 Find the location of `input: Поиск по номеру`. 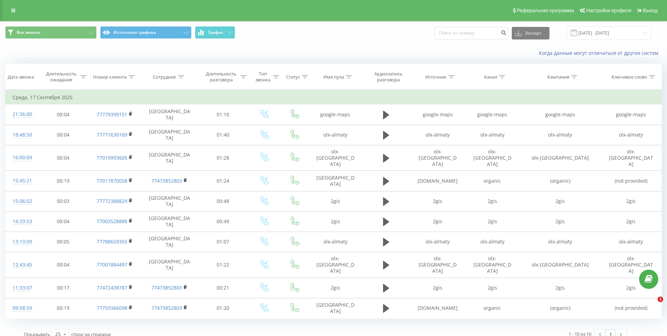

input: Поиск по номеру is located at coordinates (472, 33).